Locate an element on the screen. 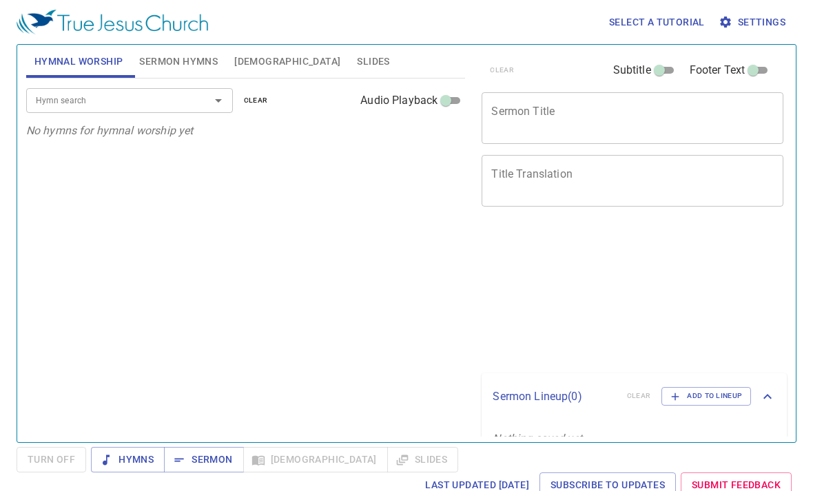  span: Select a tutorial is located at coordinates (656, 22).